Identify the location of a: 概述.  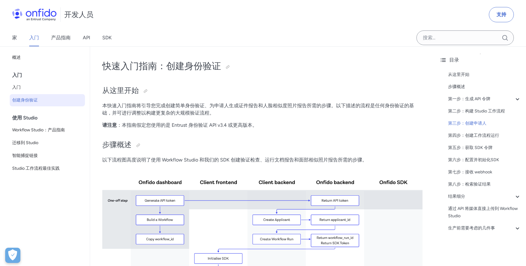
(47, 58).